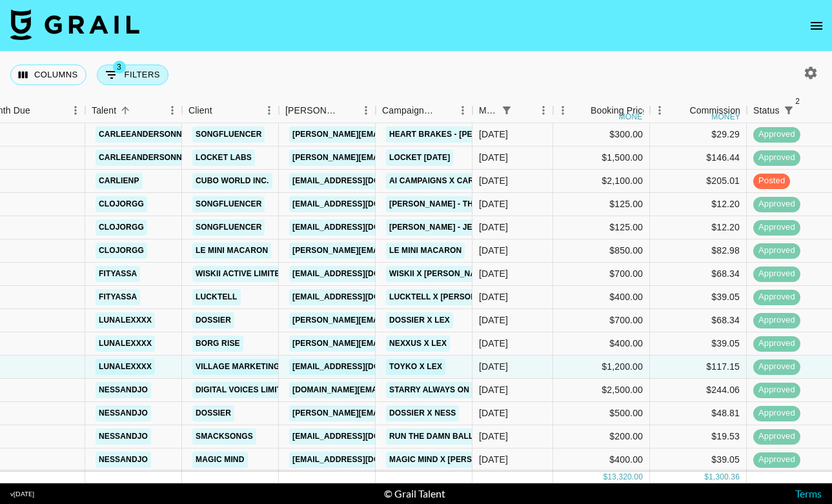  I want to click on div: 1,300.36, so click(724, 477).